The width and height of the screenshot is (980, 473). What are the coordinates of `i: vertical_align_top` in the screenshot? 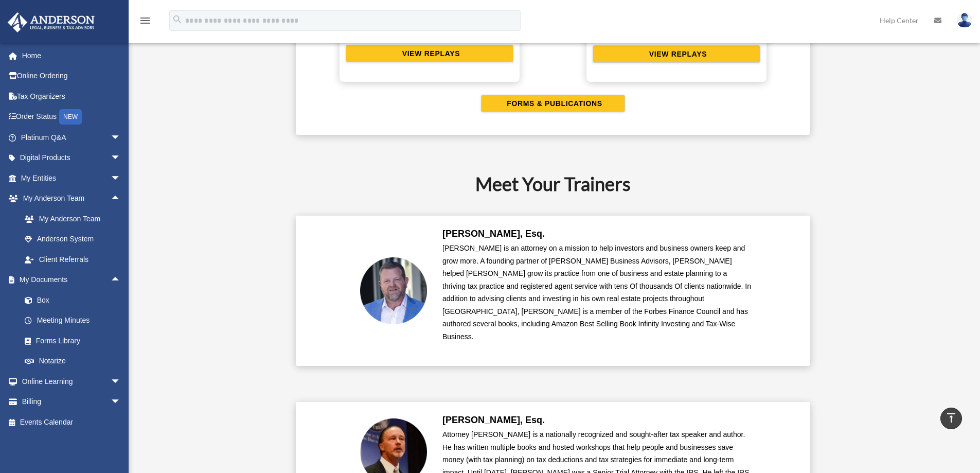 It's located at (952, 418).